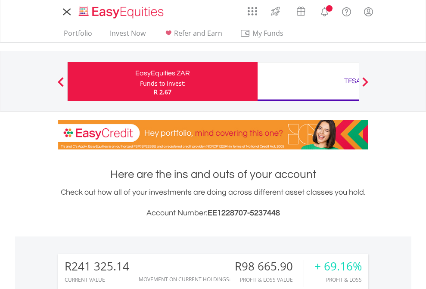 The width and height of the screenshot is (426, 289). What do you see at coordinates (193, 35) in the screenshot?
I see `a: Refer and Earn` at bounding box center [193, 35].